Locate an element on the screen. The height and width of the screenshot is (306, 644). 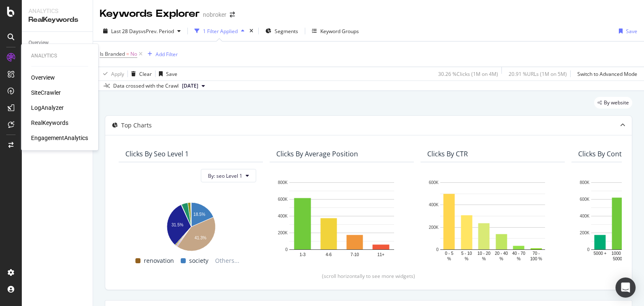
span: By: seo Level 1 is located at coordinates (225, 176).